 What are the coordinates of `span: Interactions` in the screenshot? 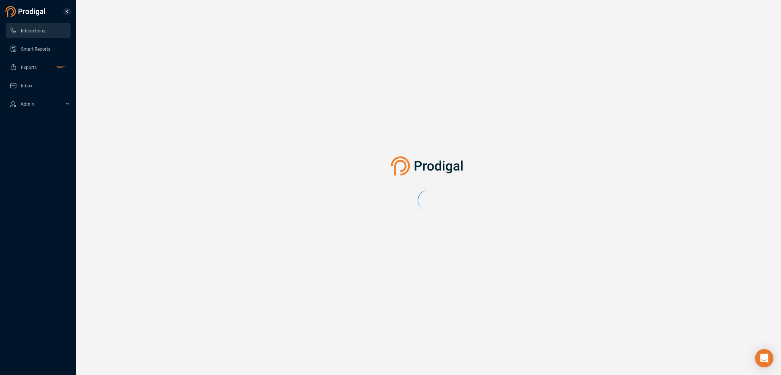 It's located at (33, 31).